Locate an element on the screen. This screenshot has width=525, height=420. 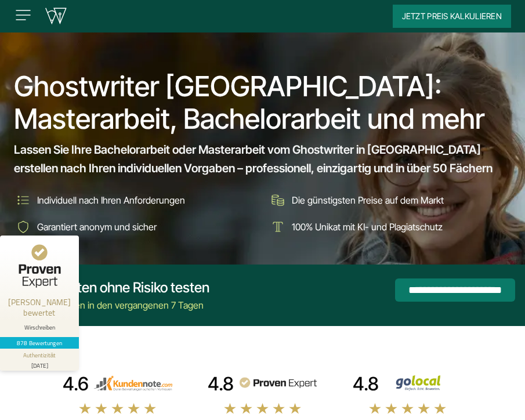
img: wirschreiben is located at coordinates (56, 16).